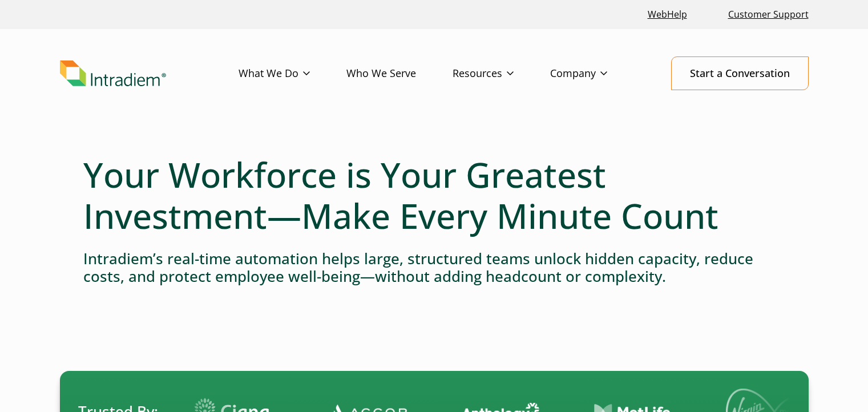 This screenshot has height=412, width=868. Describe the element at coordinates (113, 74) in the screenshot. I see `img: Intradiem` at that location.